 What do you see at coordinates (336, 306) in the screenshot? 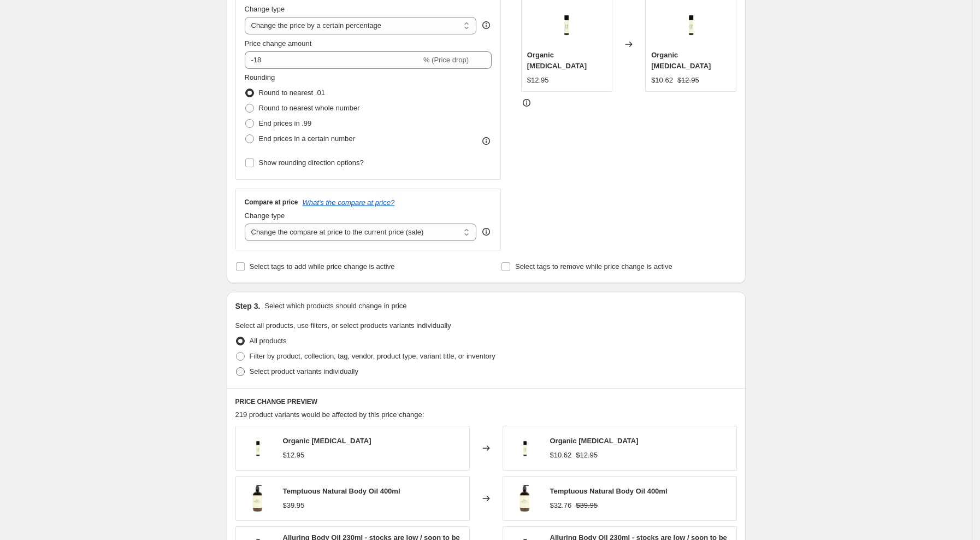
I see `p: Select which products should change in price` at bounding box center [336, 306].